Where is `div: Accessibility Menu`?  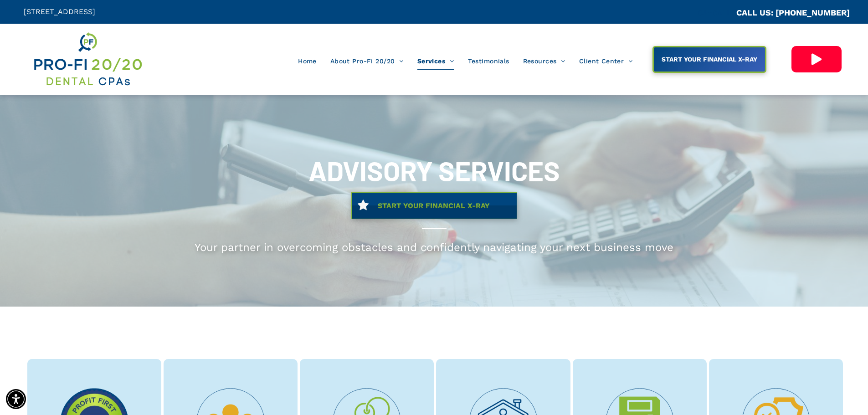
div: Accessibility Menu is located at coordinates (16, 399).